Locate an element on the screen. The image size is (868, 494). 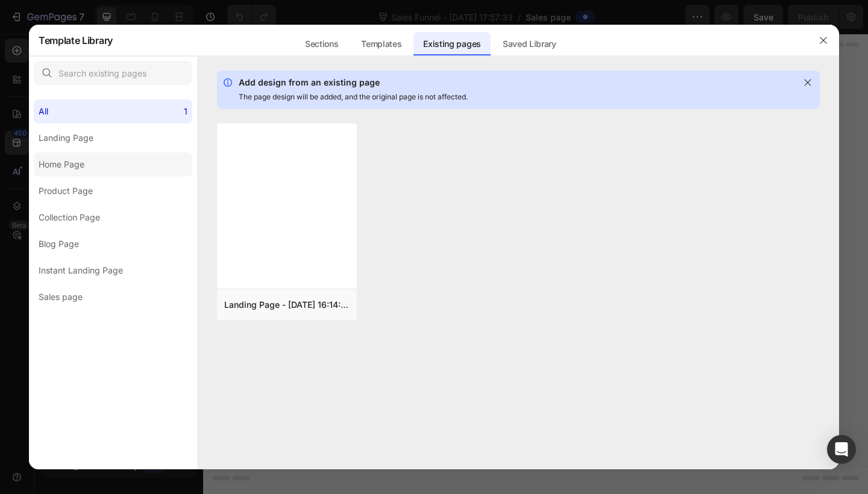
h2: Template Library is located at coordinates (75, 40).